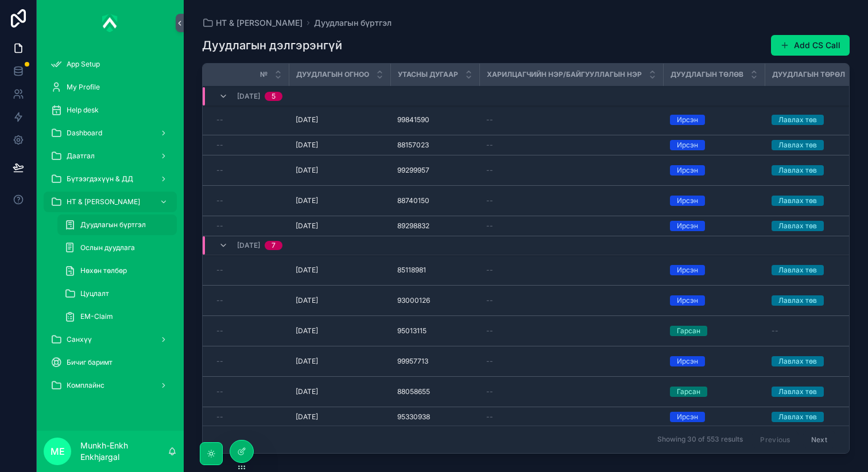  I want to click on span: №, so click(263, 74).